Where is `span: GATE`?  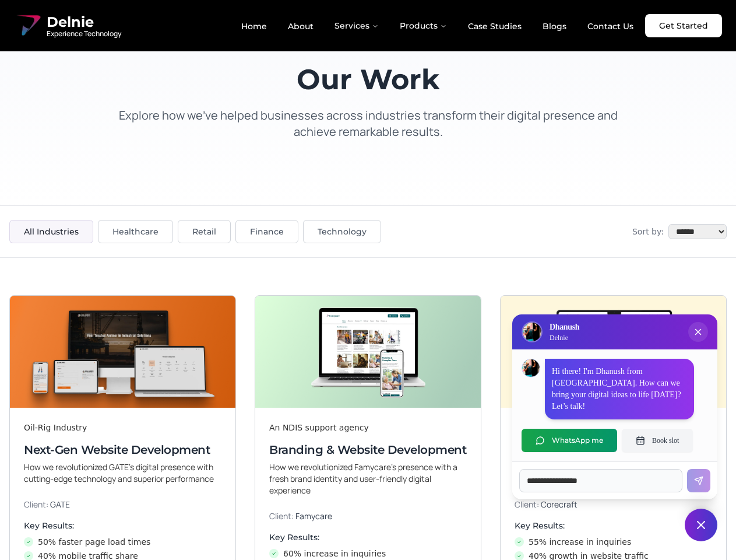
span: GATE is located at coordinates (60, 504).